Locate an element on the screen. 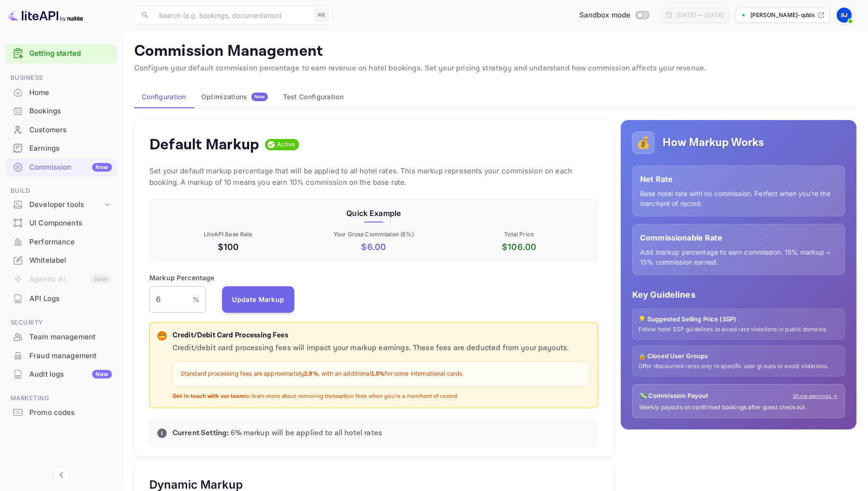 This screenshot has width=868, height=491. a: API Logs is located at coordinates (61, 298).